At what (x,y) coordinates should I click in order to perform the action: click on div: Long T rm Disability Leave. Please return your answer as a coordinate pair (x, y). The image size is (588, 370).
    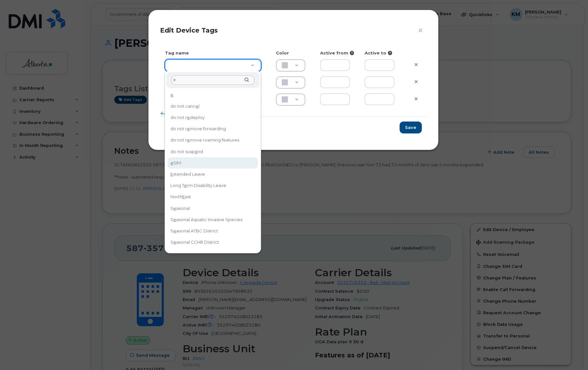
    Looking at the image, I should click on (213, 185).